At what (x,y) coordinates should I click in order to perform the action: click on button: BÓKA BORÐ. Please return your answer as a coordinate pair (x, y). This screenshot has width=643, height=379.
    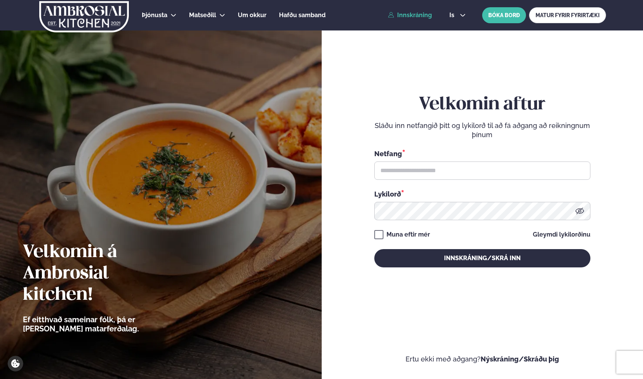
    Looking at the image, I should click on (504, 15).